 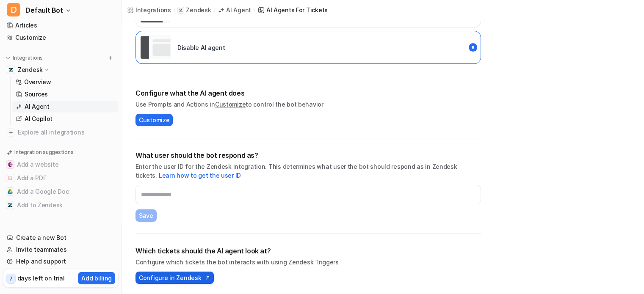 What do you see at coordinates (200, 175) in the screenshot?
I see `a: Learn how to get the user ID` at bounding box center [200, 175].